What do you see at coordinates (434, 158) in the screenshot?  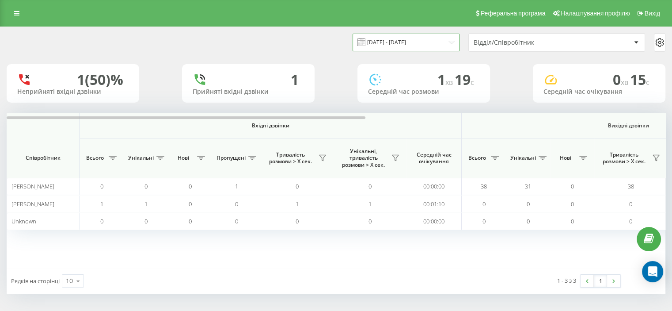 I see `span: Середній час очікування` at bounding box center [434, 158].